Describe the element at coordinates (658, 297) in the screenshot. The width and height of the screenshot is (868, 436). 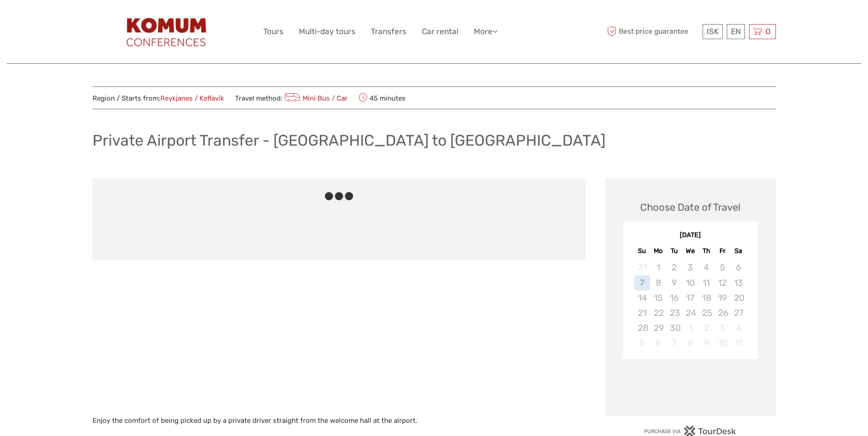
I see `div: Not available Monday, September 15th, 2025` at that location.